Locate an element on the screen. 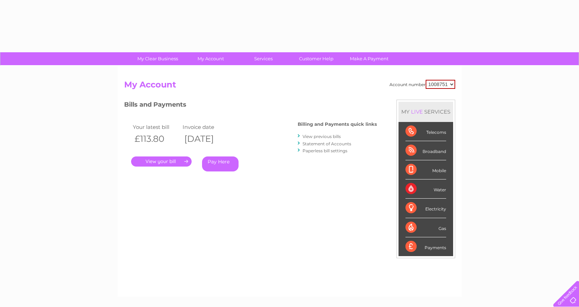 Image resolution: width=579 pixels, height=307 pixels. a: Statement of Accounts is located at coordinates (327, 143).